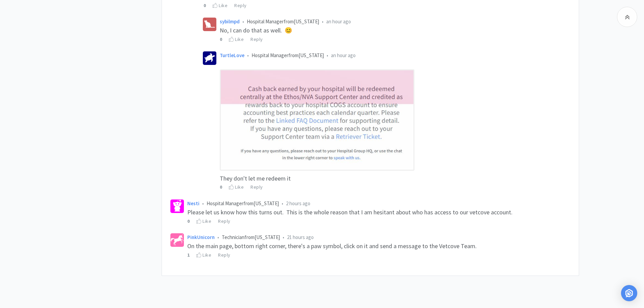 This screenshot has height=308, width=644. Describe the element at coordinates (629, 293) in the screenshot. I see `div: Open Intercom Messenger` at that location.